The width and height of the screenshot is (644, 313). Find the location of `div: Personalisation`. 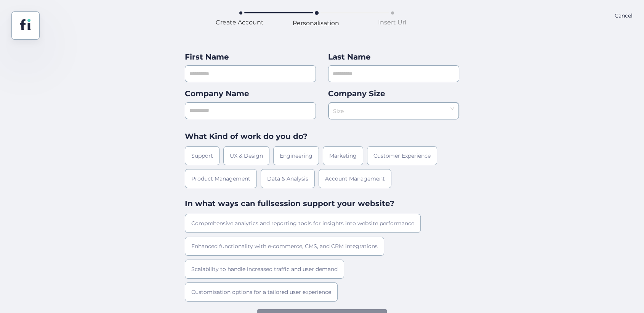

div: Personalisation is located at coordinates (316, 23).